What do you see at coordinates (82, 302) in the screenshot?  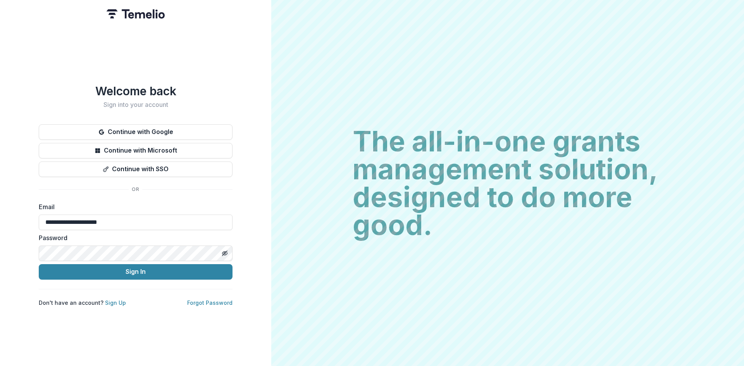 I see `p: Don't have an account?` at bounding box center [82, 302].